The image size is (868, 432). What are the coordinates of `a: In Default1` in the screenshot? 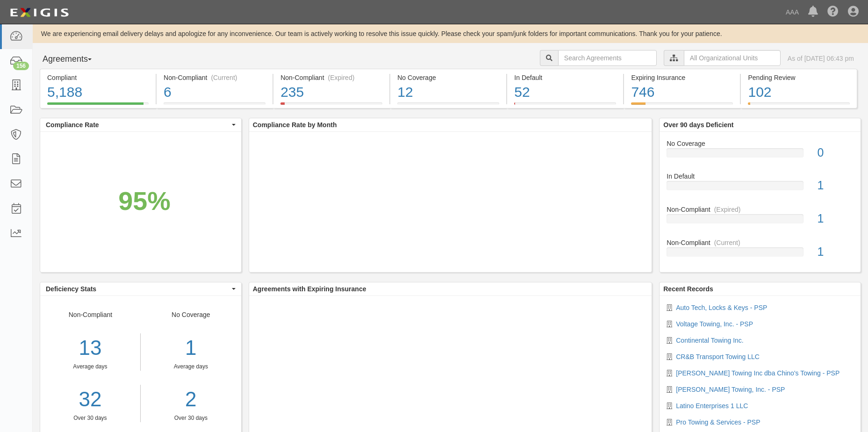 It's located at (760, 188).